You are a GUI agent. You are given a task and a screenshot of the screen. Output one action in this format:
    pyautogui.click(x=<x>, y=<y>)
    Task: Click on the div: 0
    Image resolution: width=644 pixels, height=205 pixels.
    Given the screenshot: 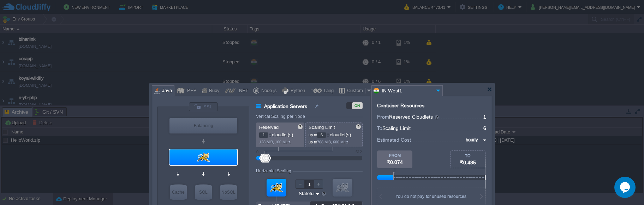 What is the action you would take?
    pyautogui.click(x=257, y=152)
    